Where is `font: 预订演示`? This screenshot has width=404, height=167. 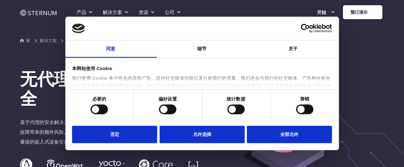
font: 预订演示 is located at coordinates (359, 12).